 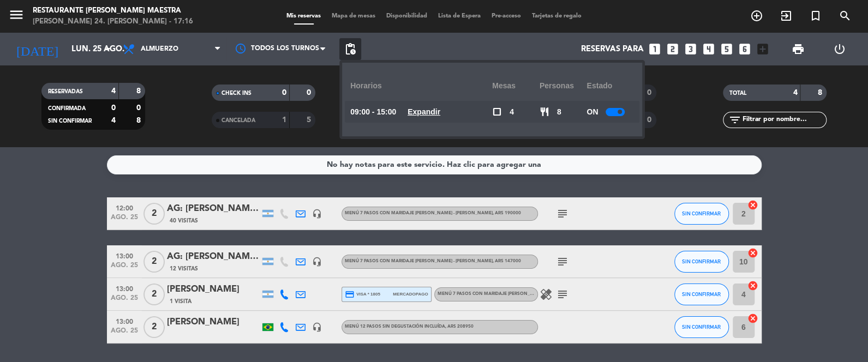 What do you see at coordinates (735, 120) in the screenshot?
I see `i: filter_list` at bounding box center [735, 120].